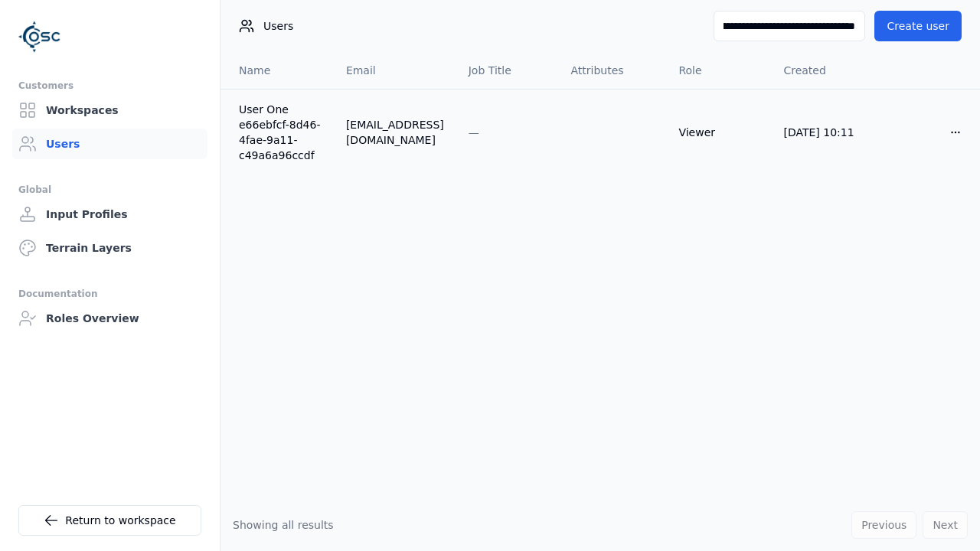  I want to click on a: Workspaces, so click(110, 110).